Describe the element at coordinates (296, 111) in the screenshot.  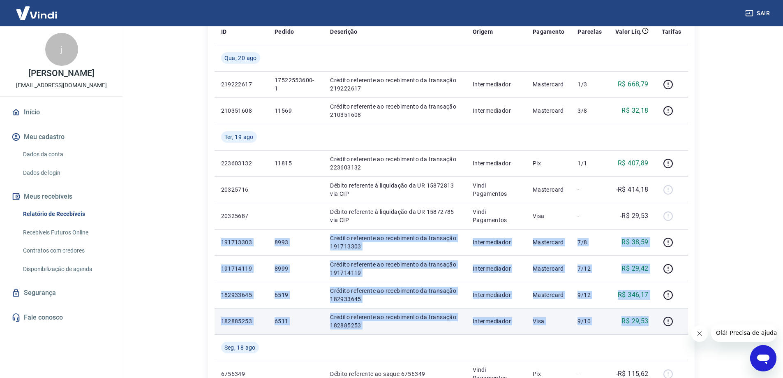
I see `p: 11569` at that location.